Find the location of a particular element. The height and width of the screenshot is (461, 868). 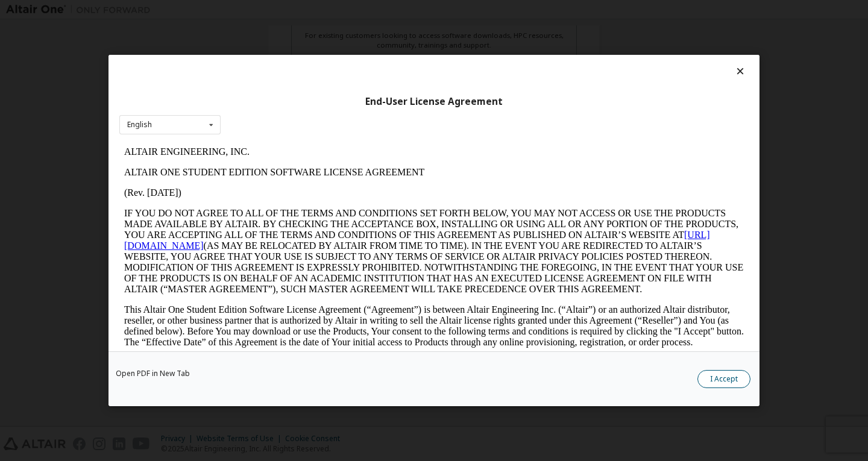

p: This Altair One Student Edition Software License Agreement (“Agreement”) is between Altair Engine... is located at coordinates (315, 184).